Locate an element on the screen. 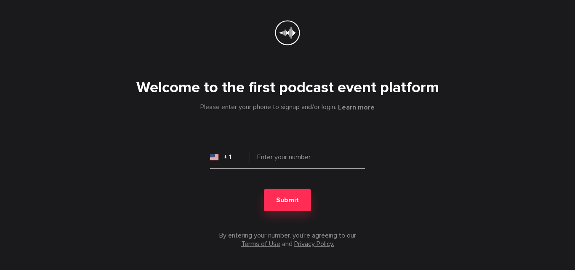  button: Submit is located at coordinates (288, 200).